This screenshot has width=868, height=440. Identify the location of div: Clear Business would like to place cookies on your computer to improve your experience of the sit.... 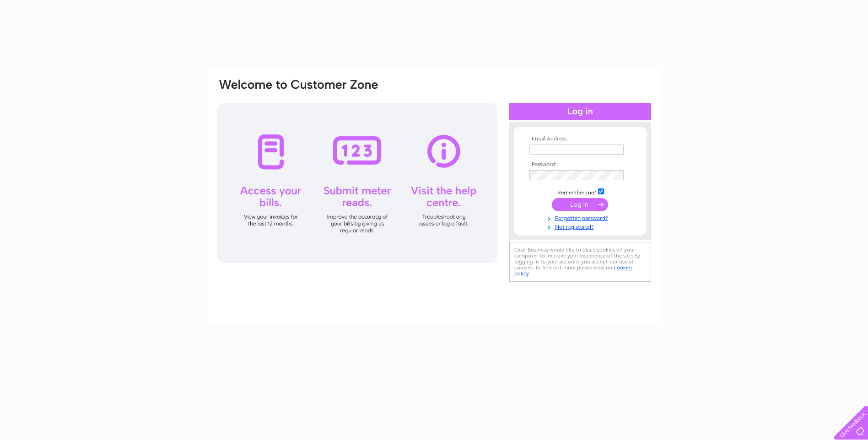
(580, 262).